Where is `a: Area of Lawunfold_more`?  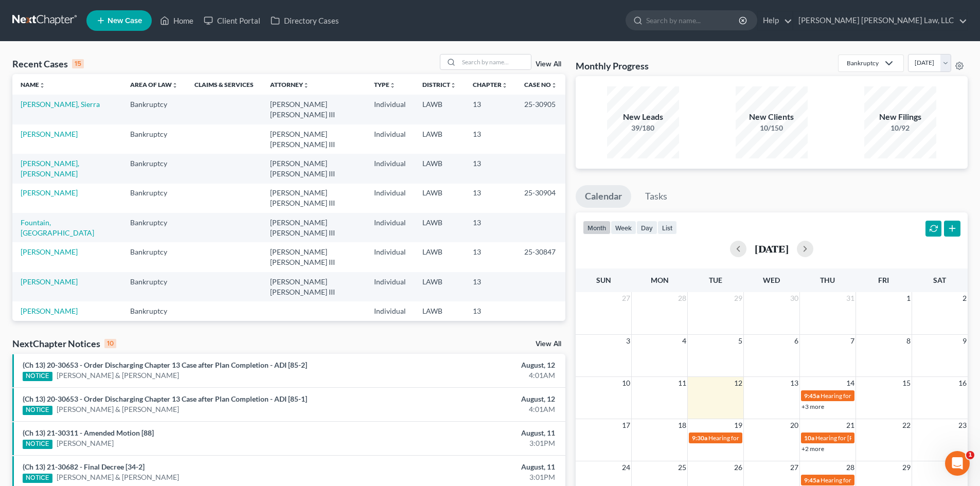 a: Area of Lawunfold_more is located at coordinates (154, 84).